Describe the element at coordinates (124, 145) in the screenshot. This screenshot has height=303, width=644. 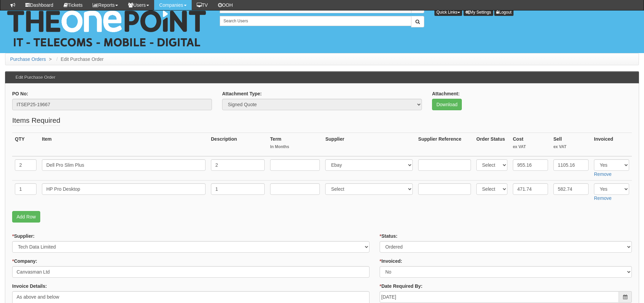
I see `th: Item` at that location.